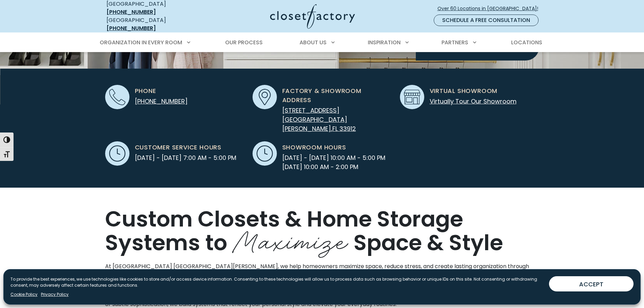 This screenshot has width=644, height=308. Describe the element at coordinates (244, 42) in the screenshot. I see `span: Our Process` at that location.